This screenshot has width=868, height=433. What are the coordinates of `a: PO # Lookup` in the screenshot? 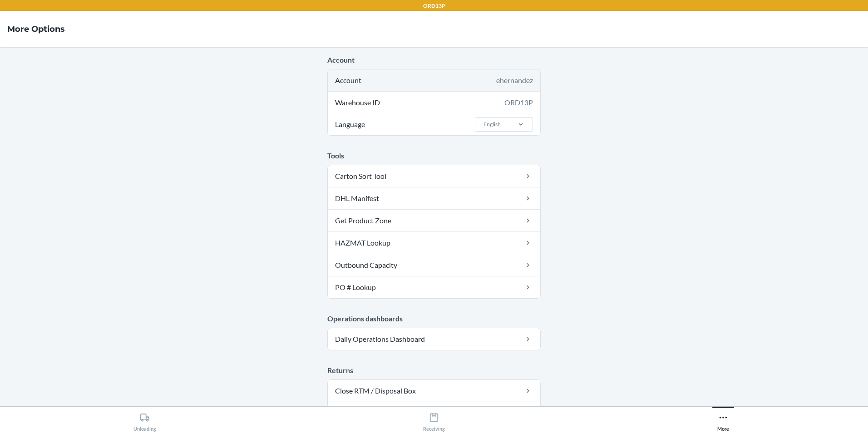 It's located at (434, 288).